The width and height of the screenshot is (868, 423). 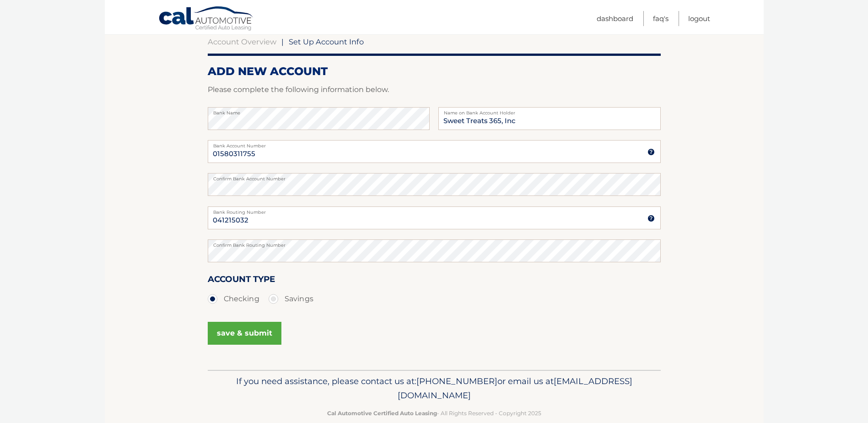 What do you see at coordinates (699, 18) in the screenshot?
I see `a: Logout` at bounding box center [699, 18].